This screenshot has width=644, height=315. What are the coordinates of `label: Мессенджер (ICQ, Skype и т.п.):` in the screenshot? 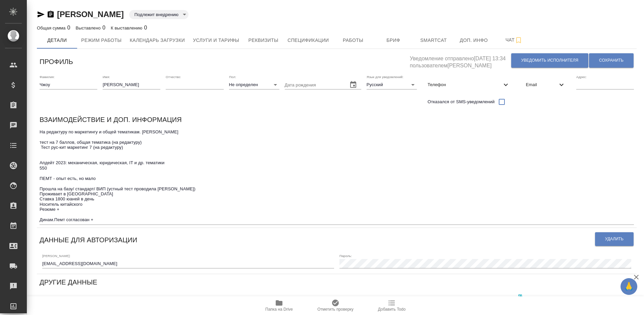 It's located at (367, 298).